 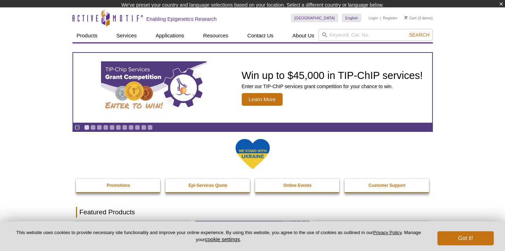 What do you see at coordinates (419, 35) in the screenshot?
I see `span: Search` at bounding box center [419, 35].